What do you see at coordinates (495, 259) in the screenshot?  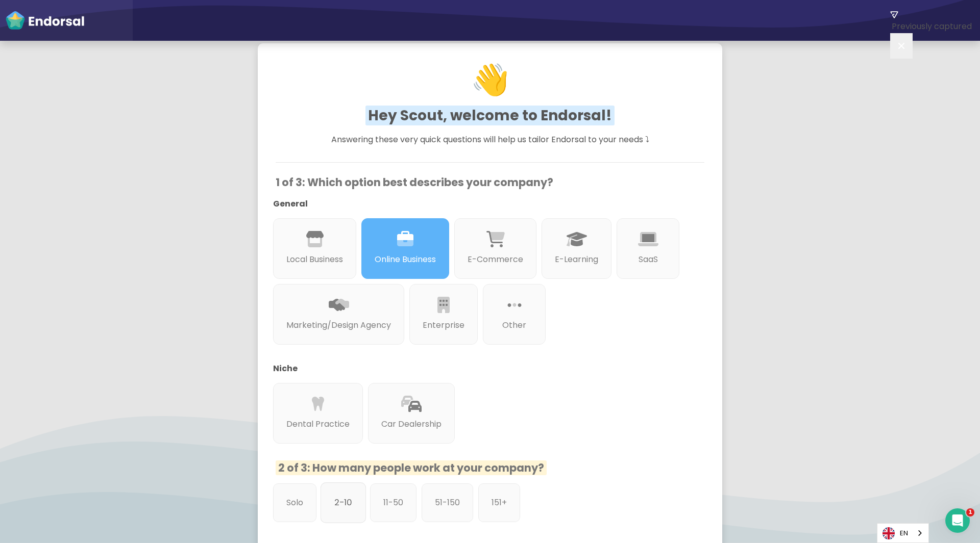 I see `p: E-Commerce` at bounding box center [495, 259].